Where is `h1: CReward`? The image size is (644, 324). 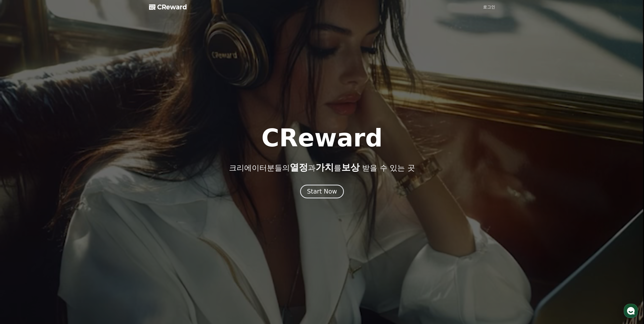
h1: CReward is located at coordinates (322, 138).